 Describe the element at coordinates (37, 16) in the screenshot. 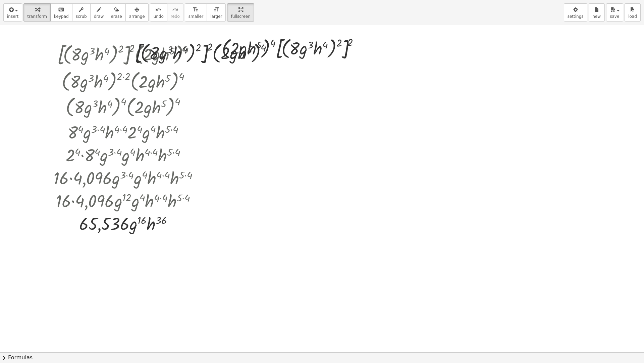

I see `span: transform` at that location.